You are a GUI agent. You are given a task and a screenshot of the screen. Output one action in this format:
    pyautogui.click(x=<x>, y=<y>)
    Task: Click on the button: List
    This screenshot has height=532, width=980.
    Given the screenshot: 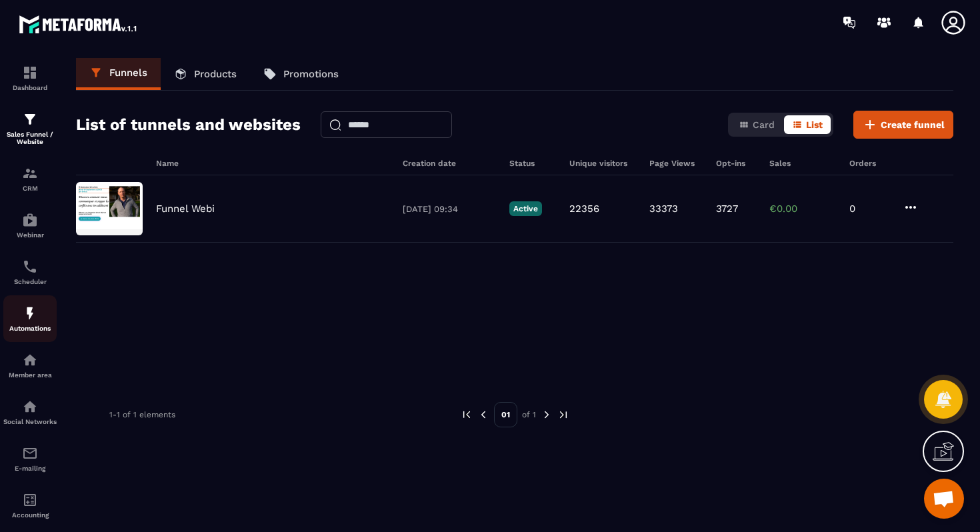 What is the action you would take?
    pyautogui.click(x=807, y=125)
    